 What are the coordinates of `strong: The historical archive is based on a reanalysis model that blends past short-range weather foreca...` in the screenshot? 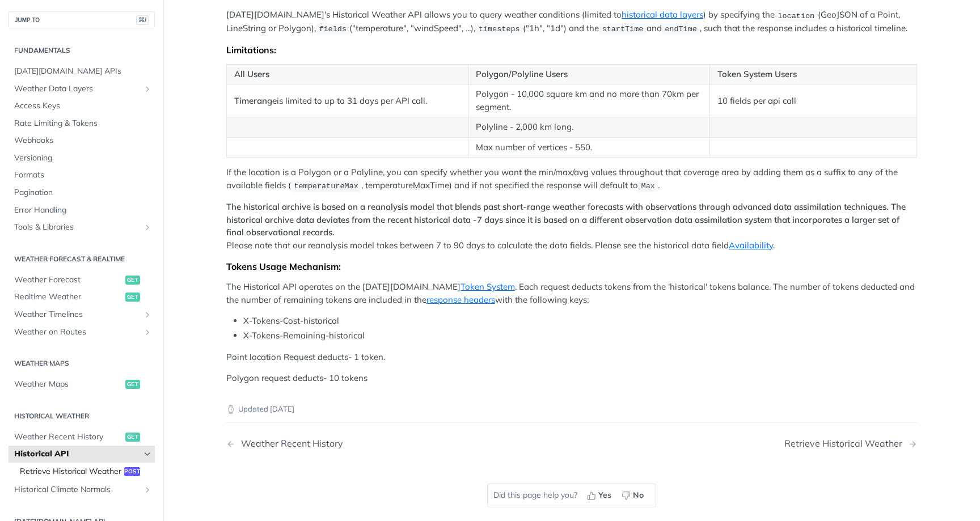 It's located at (566, 219).